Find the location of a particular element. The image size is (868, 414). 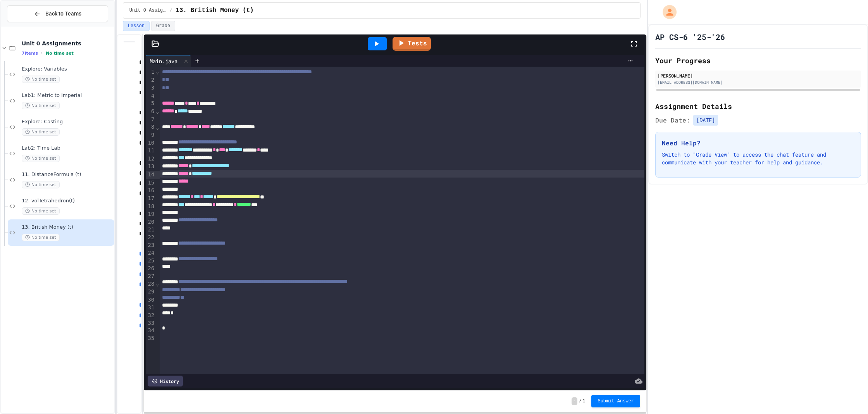

div: 27 is located at coordinates (150, 276).